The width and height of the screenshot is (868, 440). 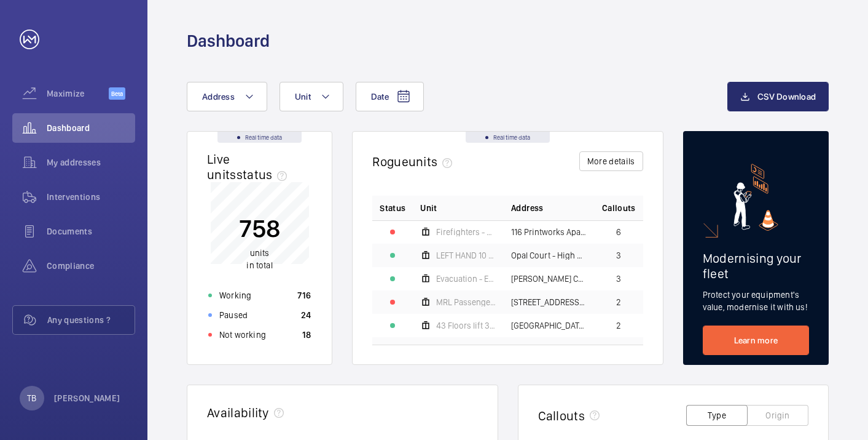 I want to click on h2: Modernising your fleet, so click(x=756, y=266).